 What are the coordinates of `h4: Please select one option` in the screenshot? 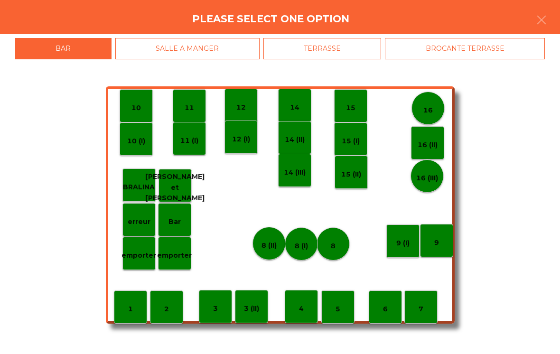 It's located at (271, 19).